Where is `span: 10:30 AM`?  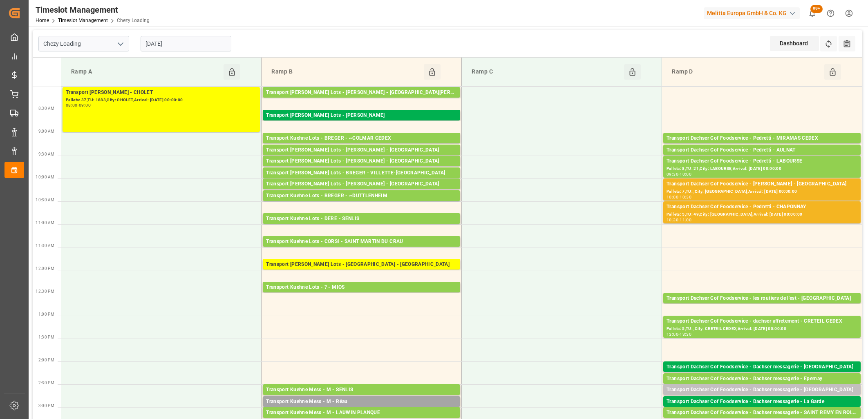
span: 10:30 AM is located at coordinates (45, 199).